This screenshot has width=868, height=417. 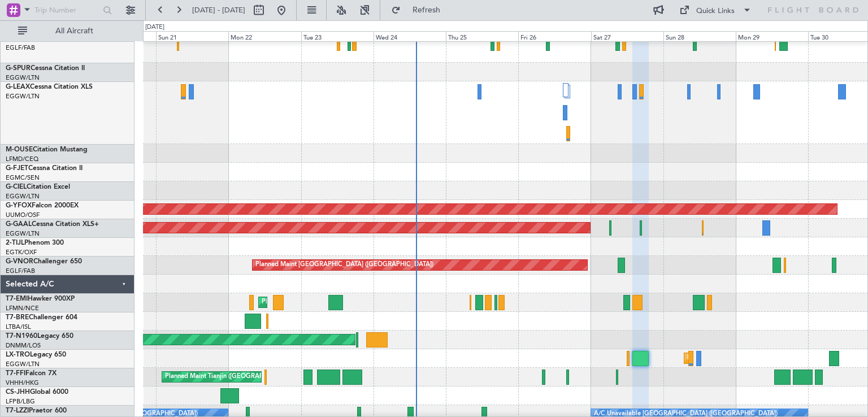 I want to click on a: T7-N1960Legacy 650, so click(x=40, y=336).